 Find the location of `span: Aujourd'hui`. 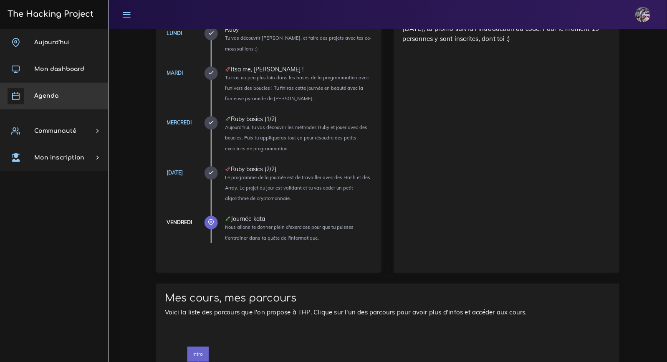

span: Aujourd'hui is located at coordinates (52, 42).